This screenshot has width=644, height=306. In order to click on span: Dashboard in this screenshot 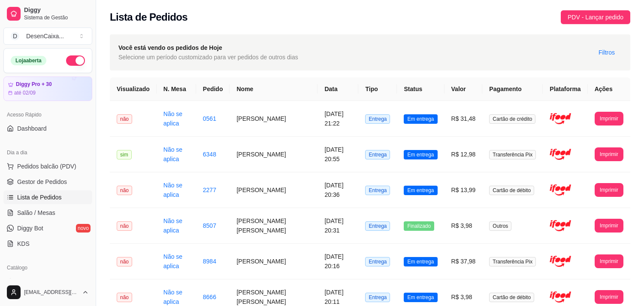, I will do `click(32, 129)`.